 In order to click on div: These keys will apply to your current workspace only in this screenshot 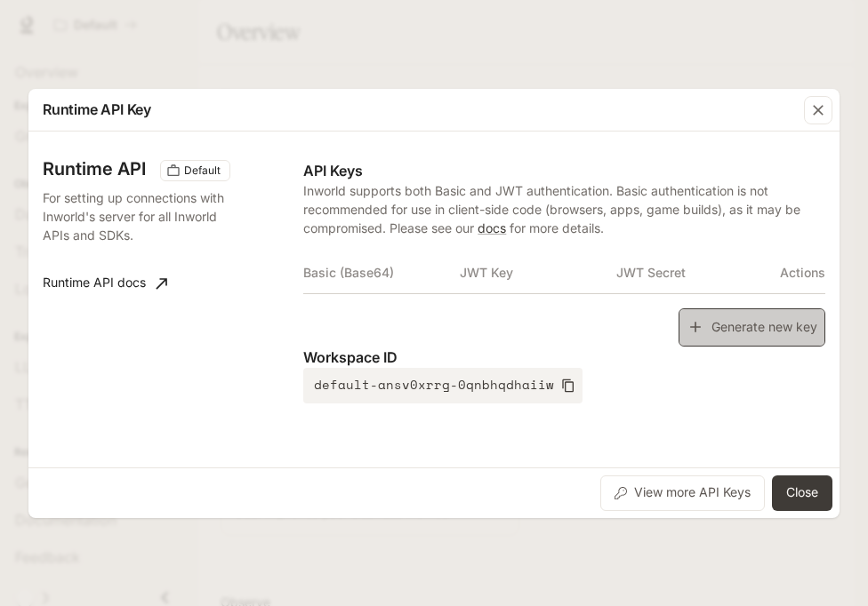, I will do `click(195, 171)`.